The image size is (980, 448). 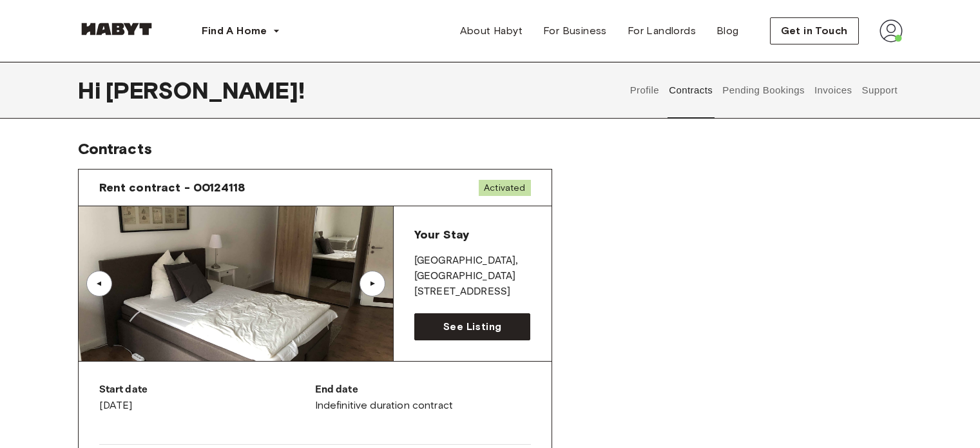 I want to click on a: Blog, so click(x=727, y=31).